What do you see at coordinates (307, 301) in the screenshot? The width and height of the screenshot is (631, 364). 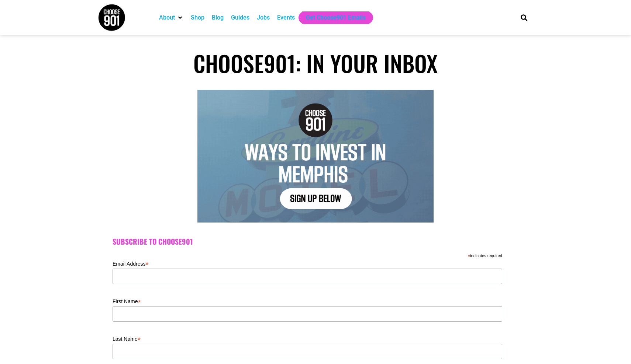 I see `label: First Name` at bounding box center [307, 301].